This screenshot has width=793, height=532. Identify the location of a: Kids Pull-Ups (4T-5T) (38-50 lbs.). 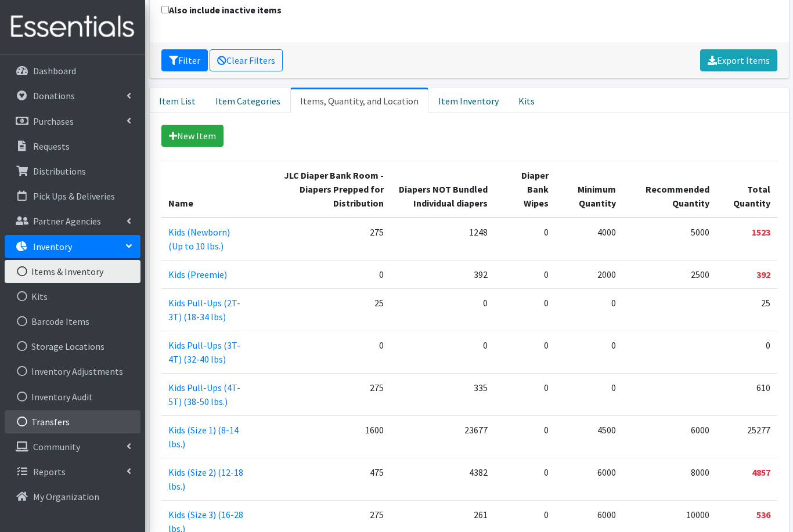
(204, 394).